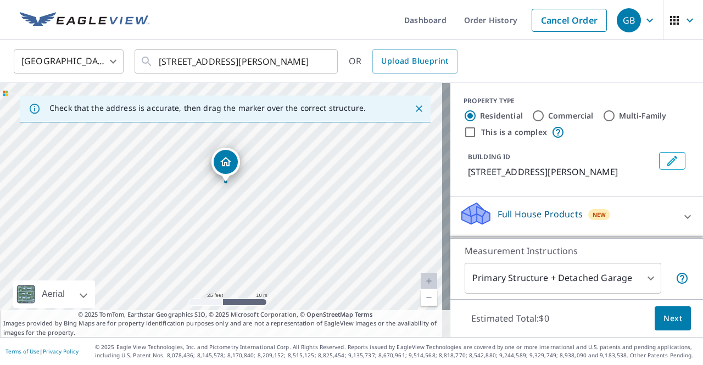 The image size is (703, 365). Describe the element at coordinates (569, 20) in the screenshot. I see `a: Cancel Order` at that location.